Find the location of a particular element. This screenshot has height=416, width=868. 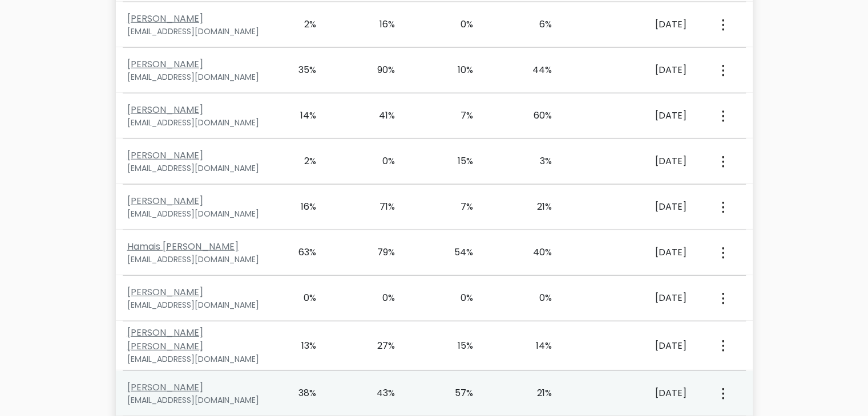

div: 6% is located at coordinates (535, 24).